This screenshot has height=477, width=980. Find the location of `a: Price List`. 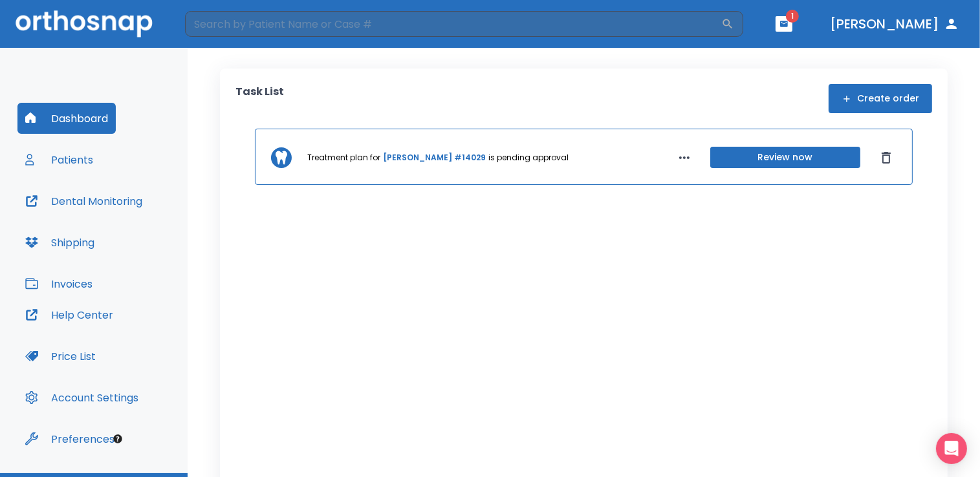

a: Price List is located at coordinates (60, 356).